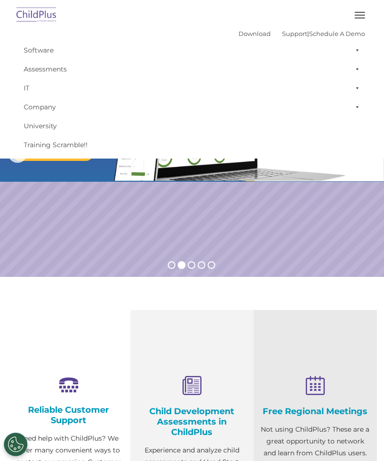 Image resolution: width=384 pixels, height=461 pixels. What do you see at coordinates (301, 410) in the screenshot?
I see `div: Chat Widget` at bounding box center [301, 410].